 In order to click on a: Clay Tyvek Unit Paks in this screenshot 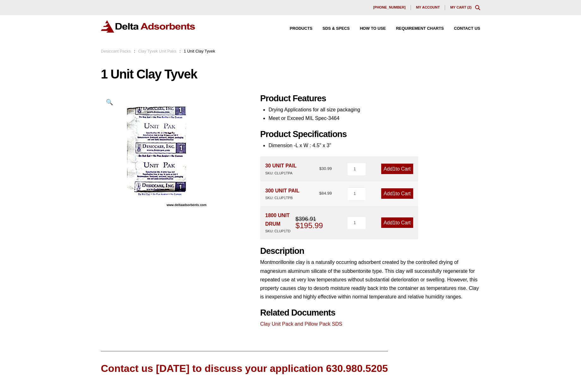, I will do `click(157, 51)`.